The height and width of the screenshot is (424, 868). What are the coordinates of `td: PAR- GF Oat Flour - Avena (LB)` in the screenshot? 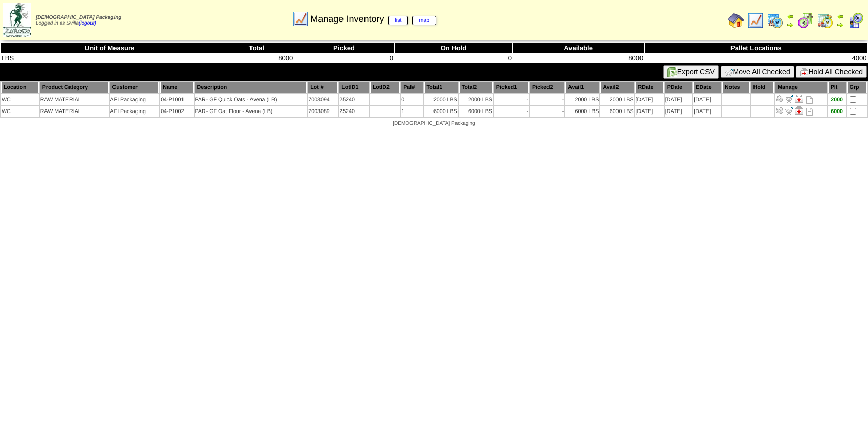 It's located at (251, 111).